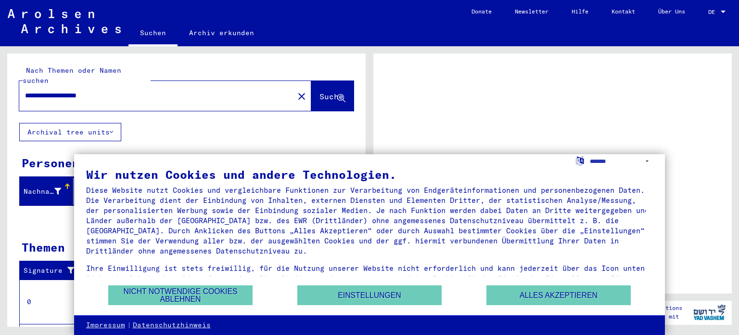 This screenshot has height=335, width=739. I want to click on button: Clear, so click(302, 96).